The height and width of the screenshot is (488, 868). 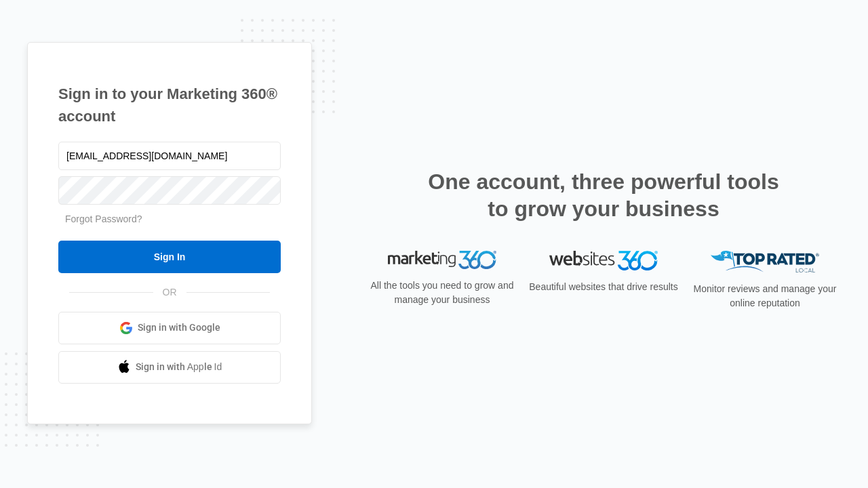 What do you see at coordinates (765, 262) in the screenshot?
I see `img: Top Rated Local` at bounding box center [765, 262].